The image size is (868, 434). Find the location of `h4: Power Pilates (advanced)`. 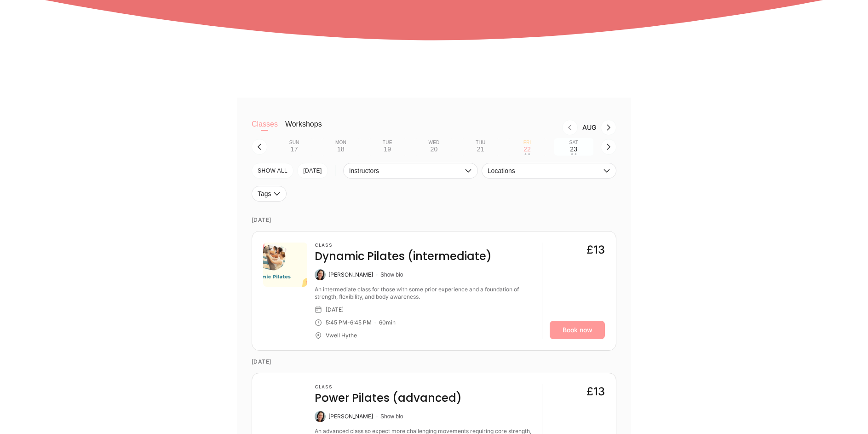

h4: Power Pilates (advanced) is located at coordinates (388, 398).